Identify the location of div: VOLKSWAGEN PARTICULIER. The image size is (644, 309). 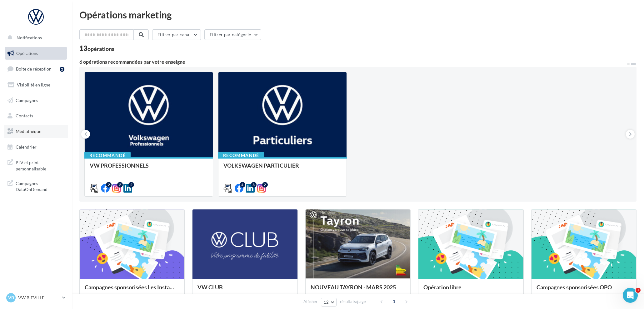
(282, 168).